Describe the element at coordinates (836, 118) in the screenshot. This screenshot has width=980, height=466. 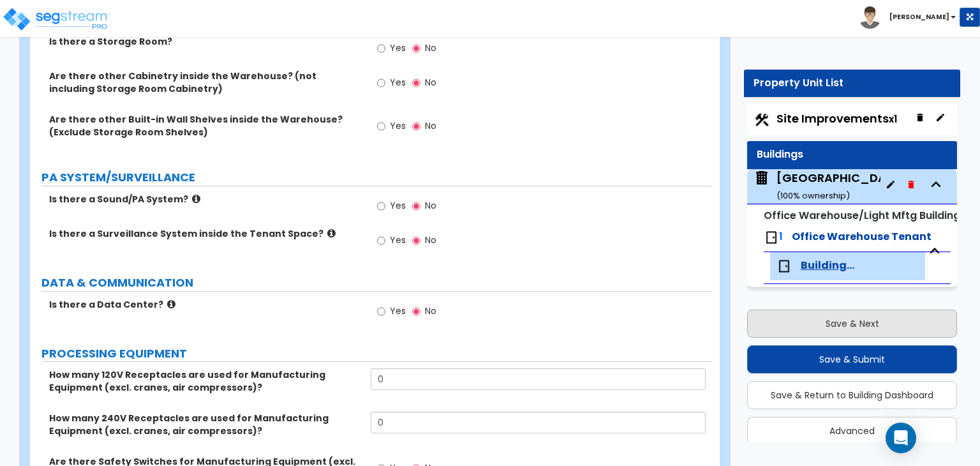
I see `span: Site Improvements` at that location.